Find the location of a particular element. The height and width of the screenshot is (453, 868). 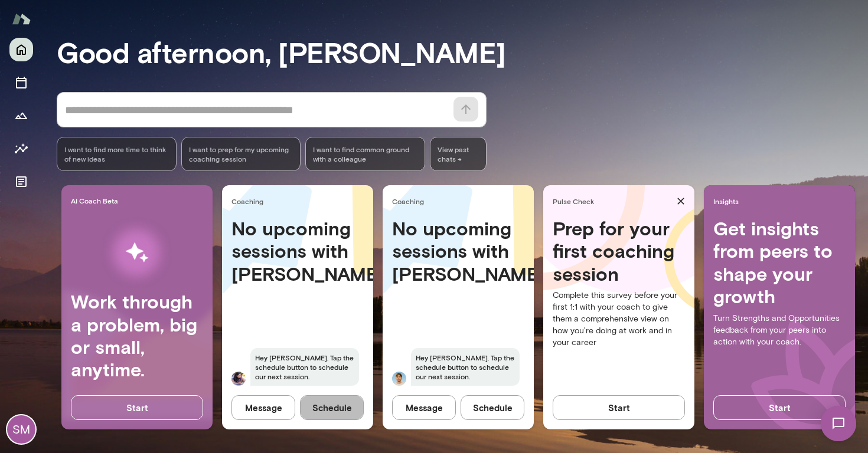

span: Insights is located at coordinates (782, 201).